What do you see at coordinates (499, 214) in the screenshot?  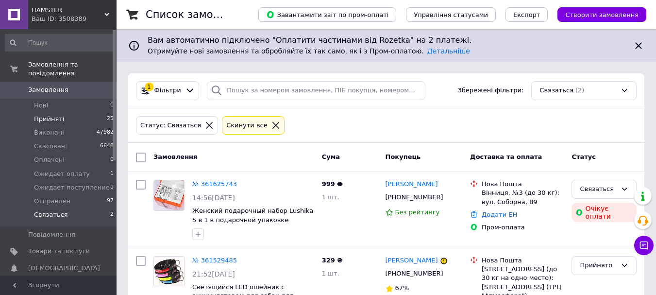 I see `a: Додати ЕН` at bounding box center [499, 214].